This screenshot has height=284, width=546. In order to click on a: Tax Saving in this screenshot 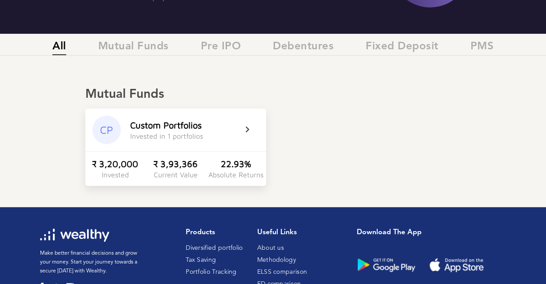, I will do `click(201, 260)`.